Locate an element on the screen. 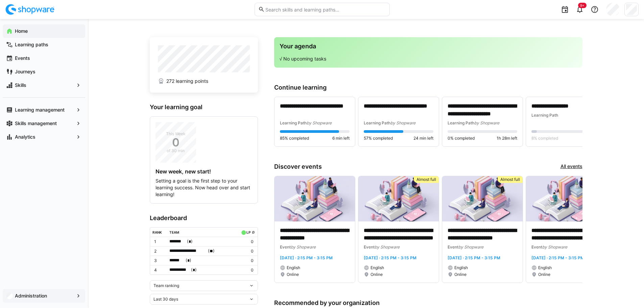  a: ø is located at coordinates (253, 231).